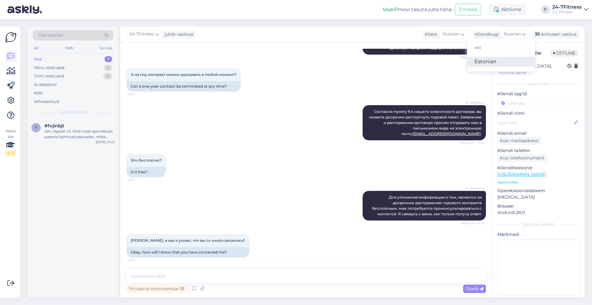  What do you see at coordinates (47, 102) in the screenshot?
I see `div: Arhiveeritud` at bounding box center [47, 102].